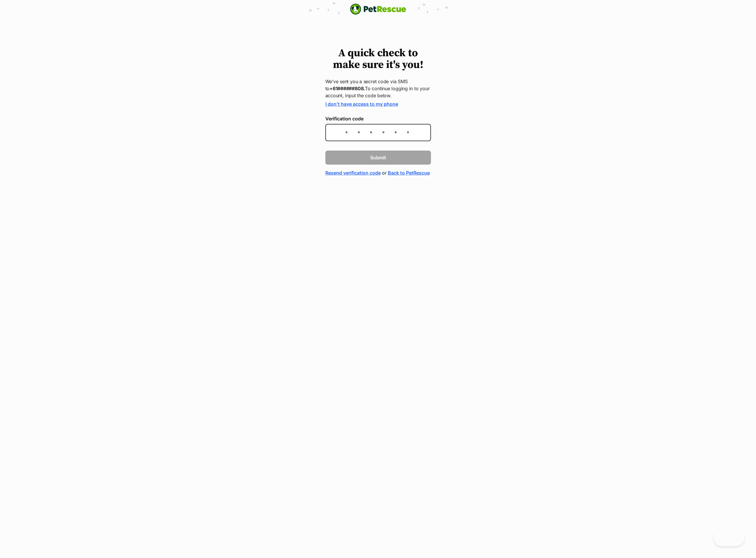 The image size is (756, 558). I want to click on a: Back to PetRescue, so click(409, 172).